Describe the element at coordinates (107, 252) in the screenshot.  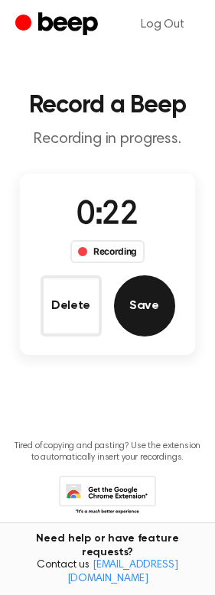
I see `div: Recording` at that location.